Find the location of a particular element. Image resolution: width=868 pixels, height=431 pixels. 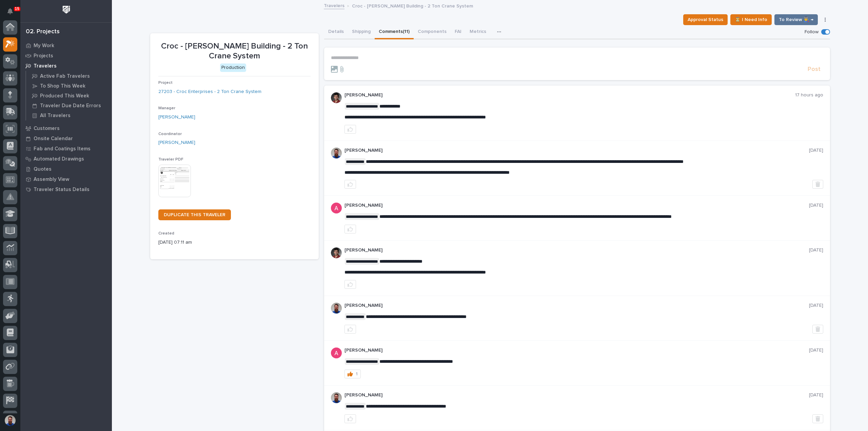

button: Components is located at coordinates (432, 32).